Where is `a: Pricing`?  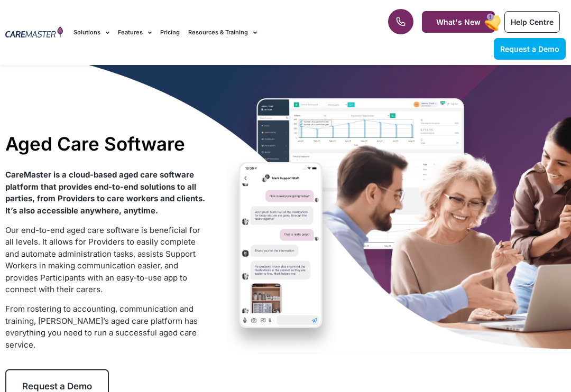
a: Pricing is located at coordinates (169, 32).